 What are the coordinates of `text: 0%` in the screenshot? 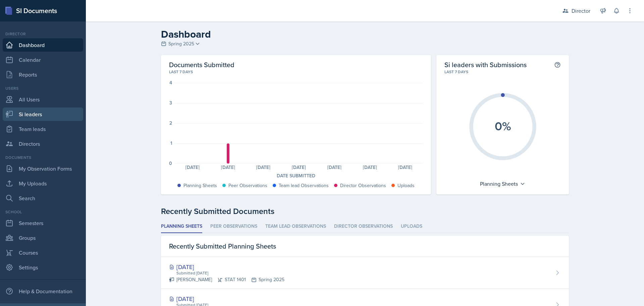 It's located at (502, 126).